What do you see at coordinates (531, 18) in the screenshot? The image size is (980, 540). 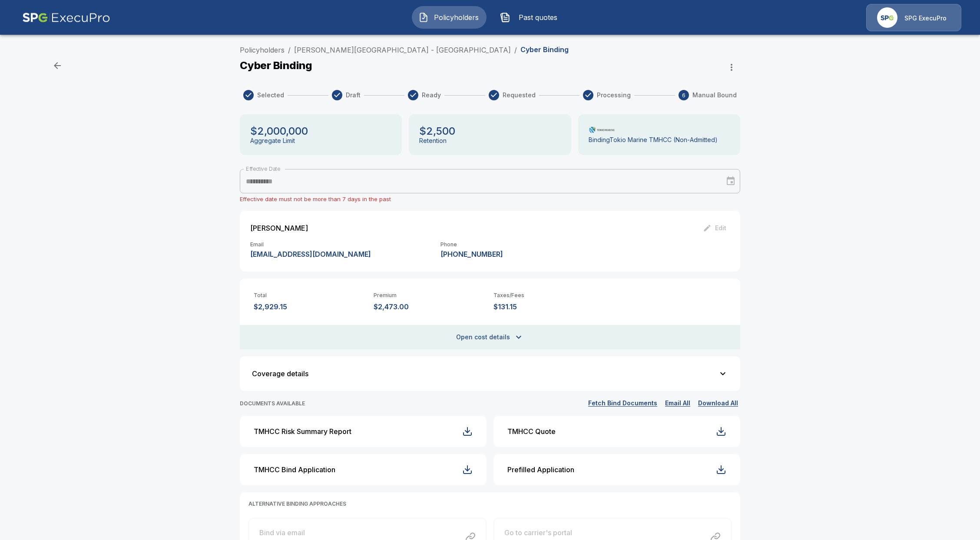 I see `button: Past quotes IconPast quotes` at bounding box center [531, 18].